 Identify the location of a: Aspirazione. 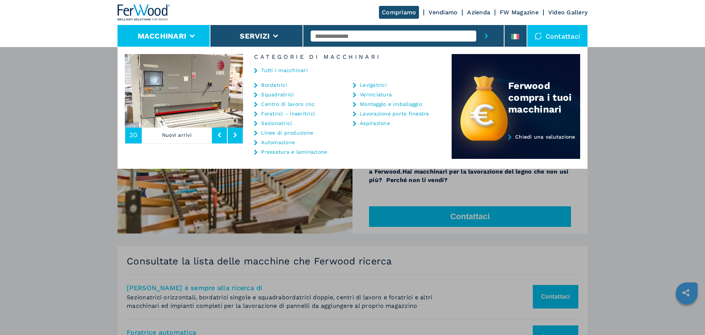
(375, 123).